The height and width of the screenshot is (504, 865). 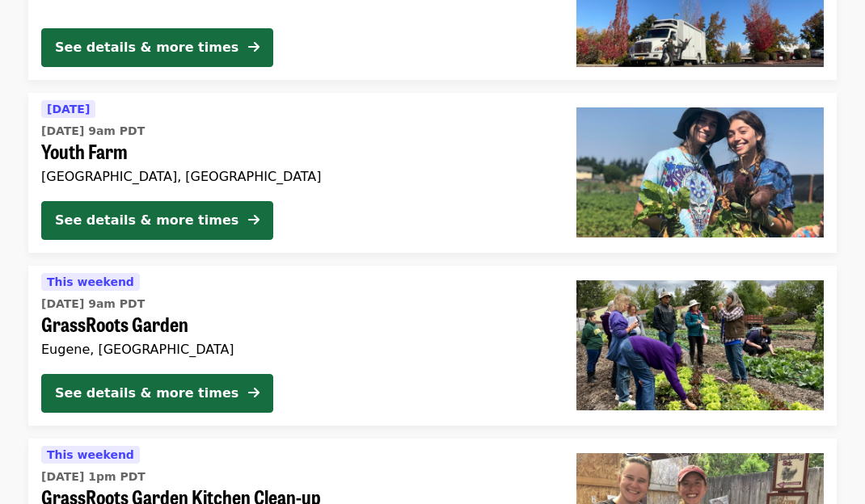 What do you see at coordinates (432, 346) in the screenshot?
I see `a: See details for "GrassRoots Garden"` at bounding box center [432, 346].